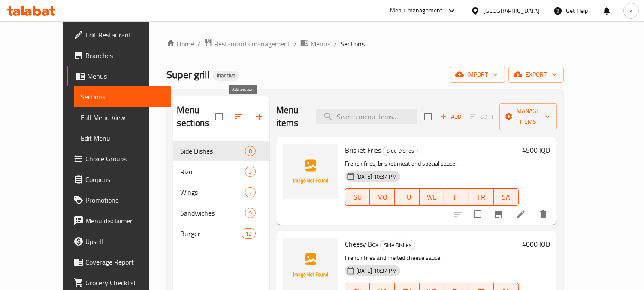  What do you see at coordinates (631, 11) in the screenshot?
I see `span: k` at bounding box center [631, 11].